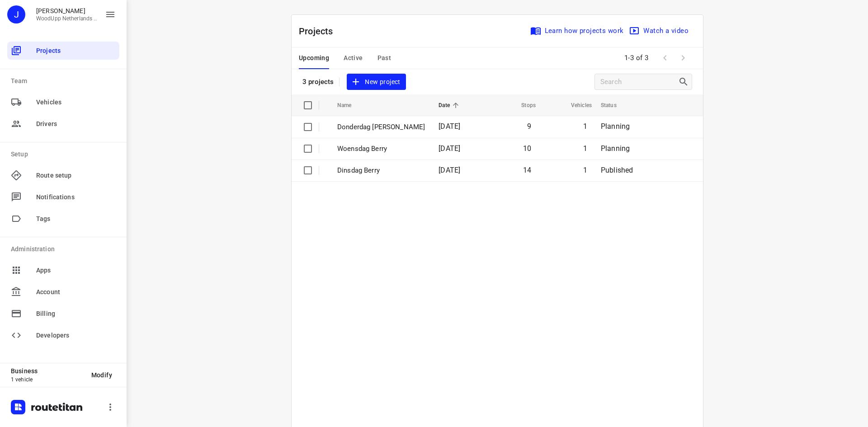 The image size is (868, 427). Describe the element at coordinates (381, 148) in the screenshot. I see `p: Woensdag Berry` at that location.